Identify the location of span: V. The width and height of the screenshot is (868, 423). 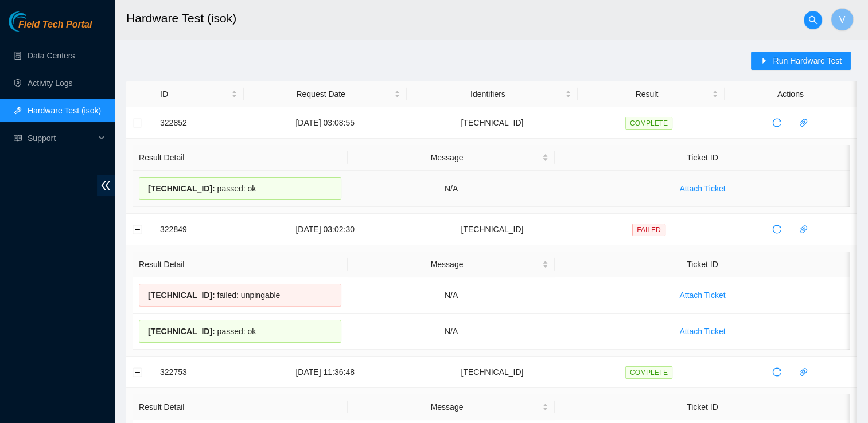
(842, 20).